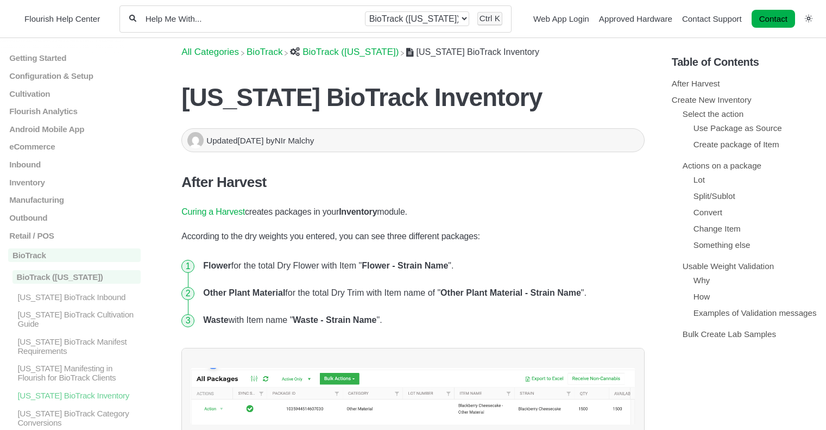 The height and width of the screenshot is (430, 826). I want to click on li: for the total Dry Flower with Item " "., so click(421, 266).